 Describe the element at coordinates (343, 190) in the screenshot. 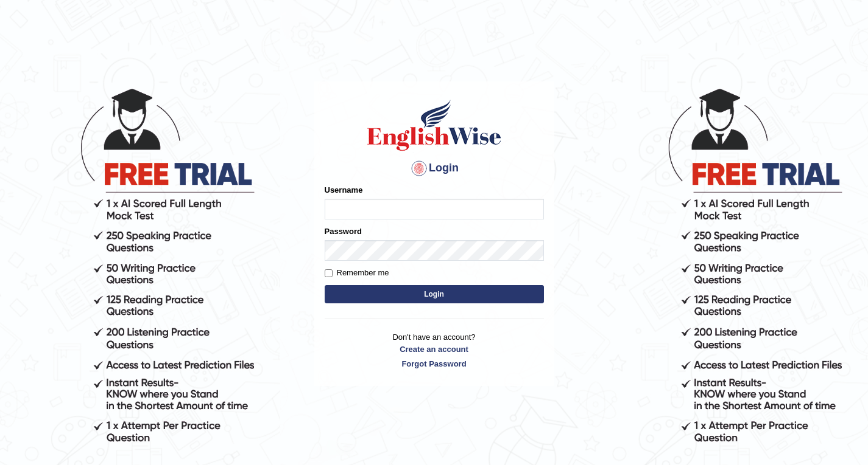

I see `label: Username` at that location.